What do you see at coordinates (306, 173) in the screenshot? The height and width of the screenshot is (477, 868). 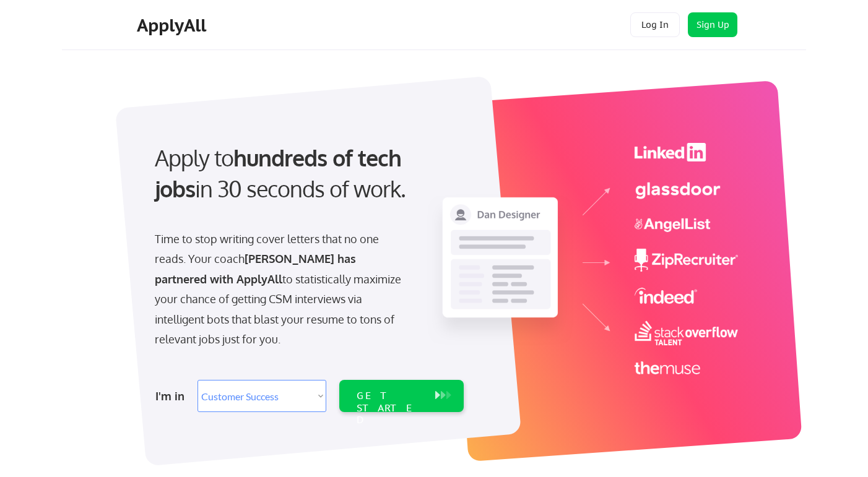 I see `div: Apply to in 30 seconds of work.` at bounding box center [306, 173].